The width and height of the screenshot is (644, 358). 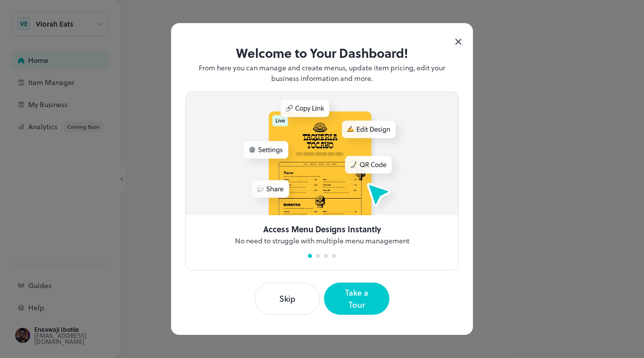 I want to click on button: Take a Tour, so click(x=357, y=298).